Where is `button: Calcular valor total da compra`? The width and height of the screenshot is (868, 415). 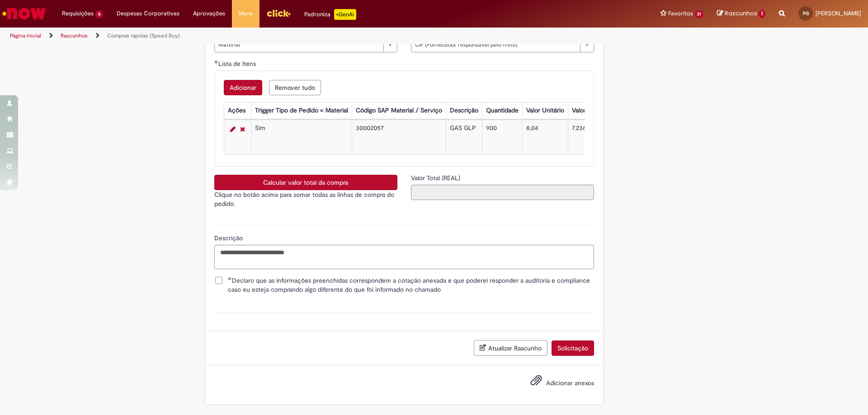
button: Calcular valor total da compra is located at coordinates (305, 183).